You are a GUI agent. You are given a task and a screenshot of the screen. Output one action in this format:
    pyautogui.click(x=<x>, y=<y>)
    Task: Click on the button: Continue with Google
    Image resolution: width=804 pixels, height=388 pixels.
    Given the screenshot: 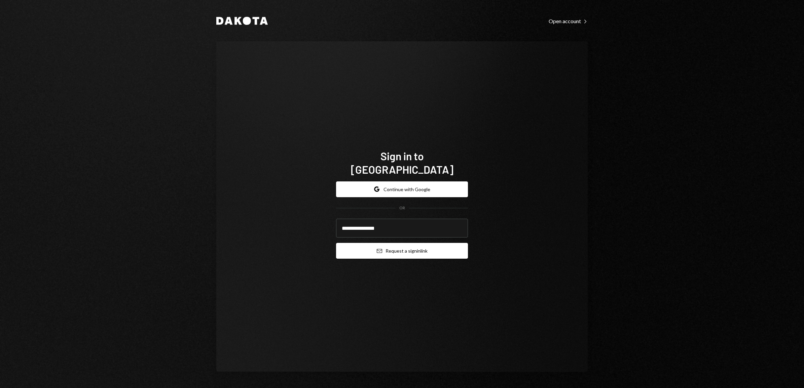 What is the action you would take?
    pyautogui.click(x=402, y=189)
    